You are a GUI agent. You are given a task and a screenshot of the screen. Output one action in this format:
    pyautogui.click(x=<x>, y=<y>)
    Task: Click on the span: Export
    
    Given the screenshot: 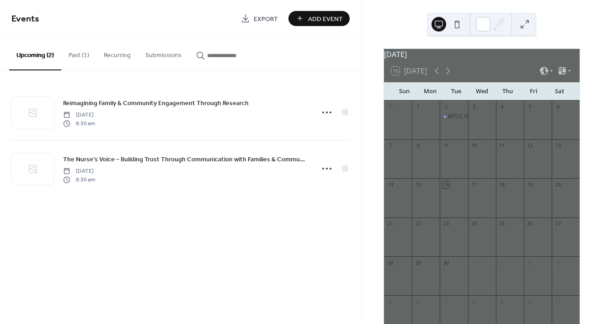 What is the action you would take?
    pyautogui.click(x=265, y=19)
    